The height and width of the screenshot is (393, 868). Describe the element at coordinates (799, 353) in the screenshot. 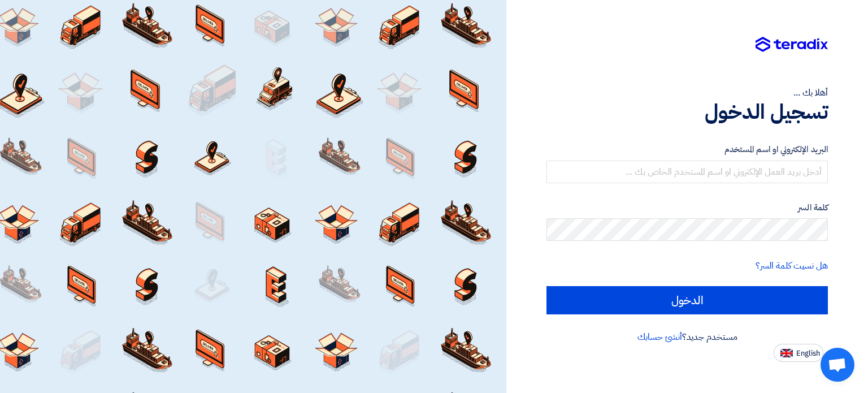

I see `button: English` at that location.